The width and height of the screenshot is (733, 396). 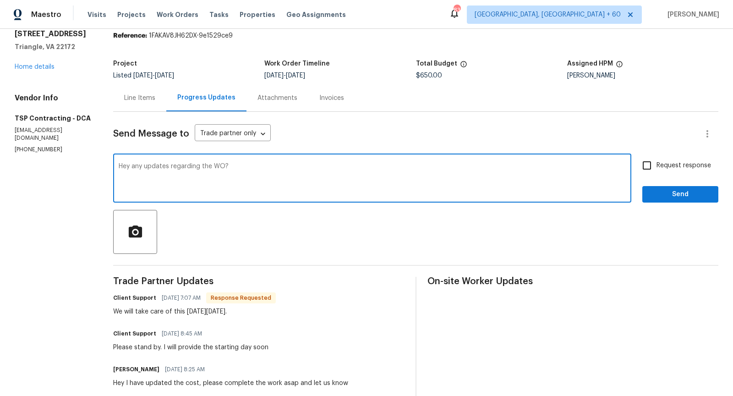 What do you see at coordinates (53, 47) in the screenshot?
I see `h5: Triangle, VA 22172` at bounding box center [53, 47].